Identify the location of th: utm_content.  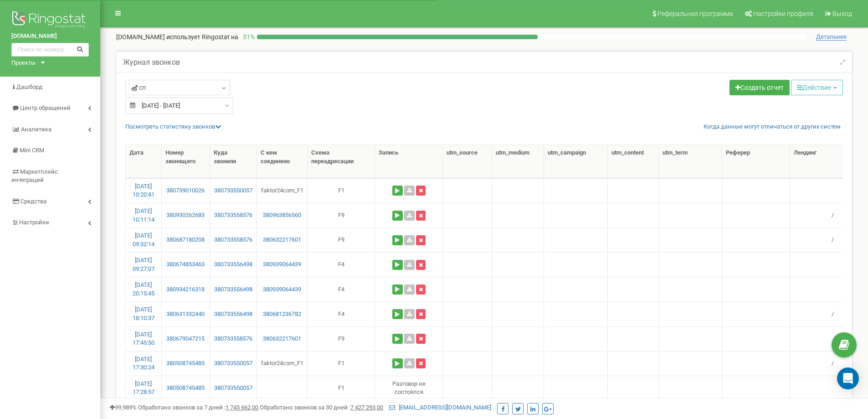
(634, 161).